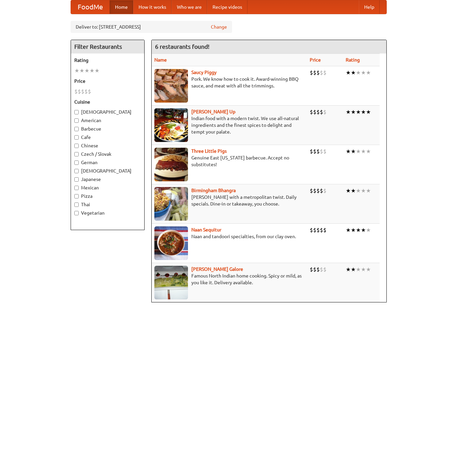 The width and height of the screenshot is (457, 476). What do you see at coordinates (369, 7) in the screenshot?
I see `a: Help` at bounding box center [369, 7].